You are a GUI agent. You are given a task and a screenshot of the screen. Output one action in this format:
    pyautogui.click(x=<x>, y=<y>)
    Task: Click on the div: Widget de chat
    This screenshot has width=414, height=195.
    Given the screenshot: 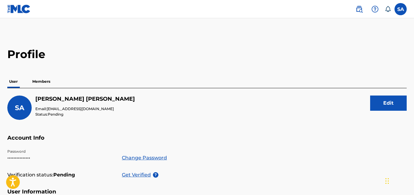 What is the action you would take?
    pyautogui.click(x=399, y=181)
    